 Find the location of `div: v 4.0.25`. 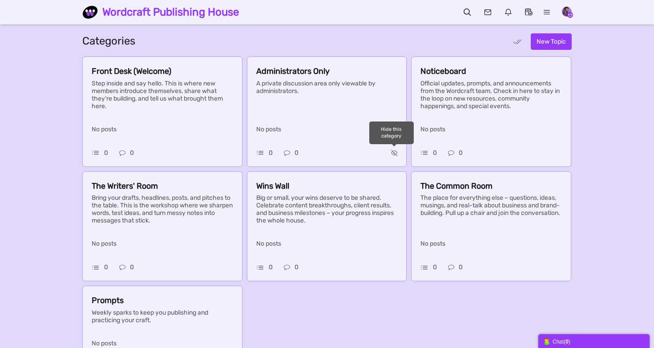

div: v 4.0.25 is located at coordinates (34, 18).